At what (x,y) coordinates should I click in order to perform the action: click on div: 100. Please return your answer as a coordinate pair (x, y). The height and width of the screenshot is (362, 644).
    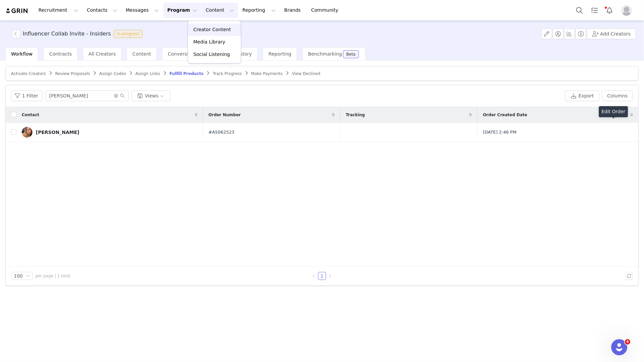
    Looking at the image, I should click on (18, 275).